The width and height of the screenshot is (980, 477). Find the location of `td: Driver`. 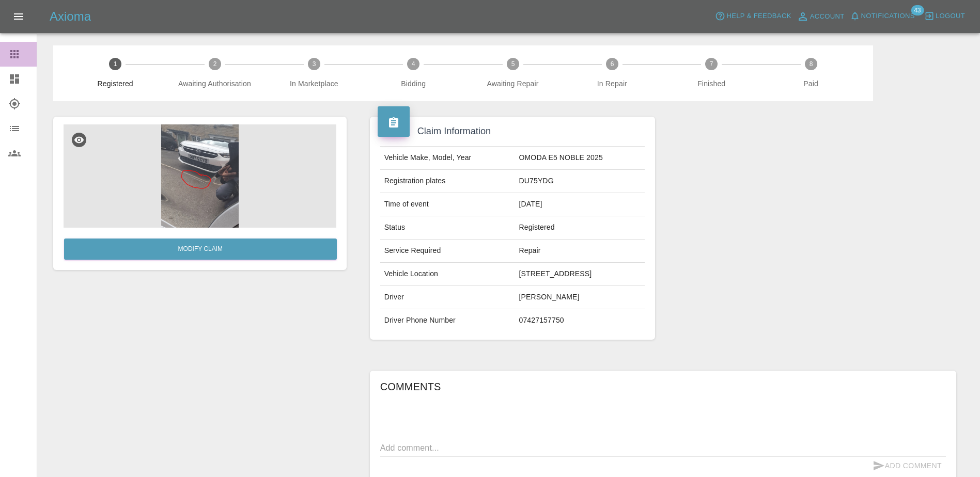

td: Driver is located at coordinates (447, 298).